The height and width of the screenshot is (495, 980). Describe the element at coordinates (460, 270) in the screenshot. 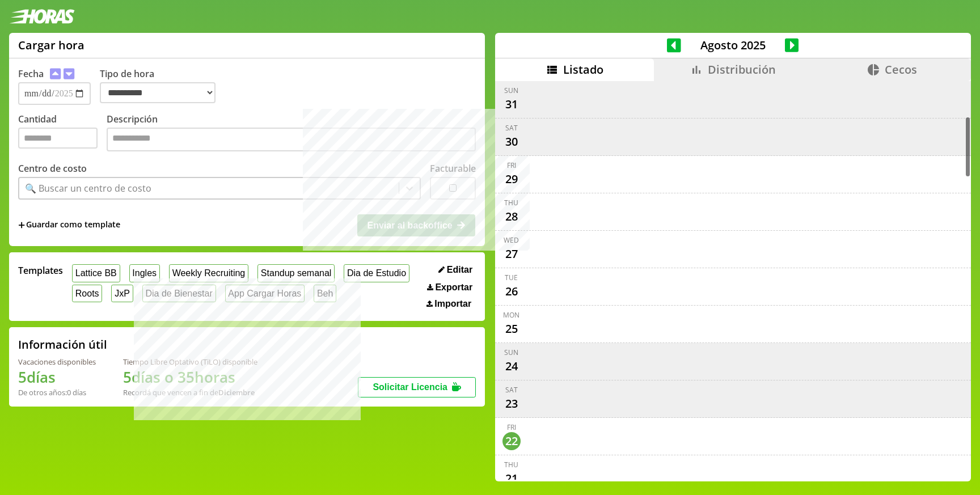

I see `span: Editar` at that location.